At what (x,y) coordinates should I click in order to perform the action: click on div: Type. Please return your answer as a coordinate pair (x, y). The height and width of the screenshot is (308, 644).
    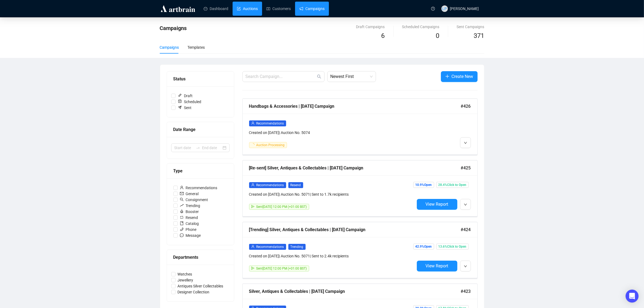
    Looking at the image, I should click on (201, 171).